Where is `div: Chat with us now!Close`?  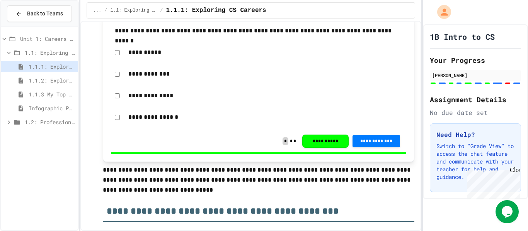 div: Chat with us now!Close is located at coordinates (28, 26).